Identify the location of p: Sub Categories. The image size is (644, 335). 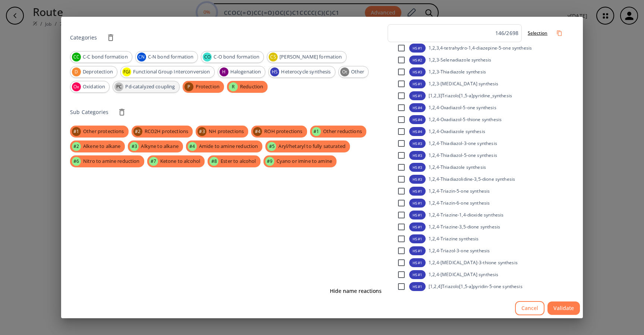
(89, 112).